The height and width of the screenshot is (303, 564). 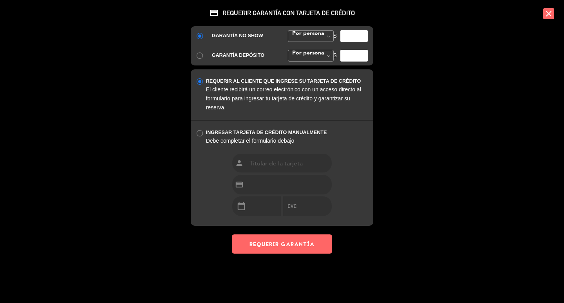 I want to click on i: close, so click(x=549, y=14).